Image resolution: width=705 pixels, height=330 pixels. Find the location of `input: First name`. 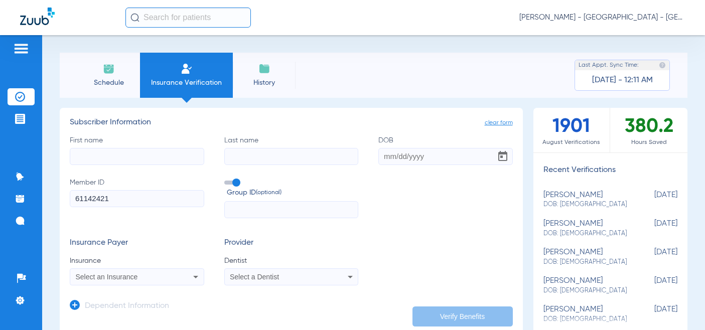

input: First name is located at coordinates (137, 157).